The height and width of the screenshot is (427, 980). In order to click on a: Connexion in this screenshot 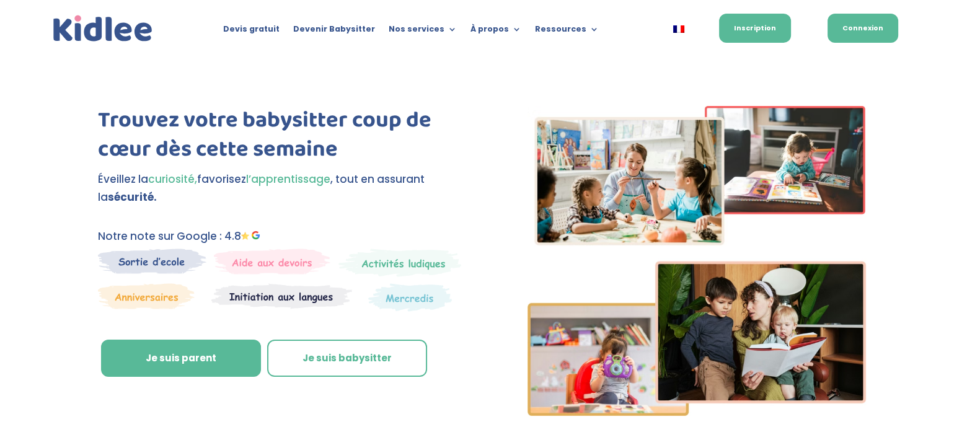, I will do `click(863, 28)`.